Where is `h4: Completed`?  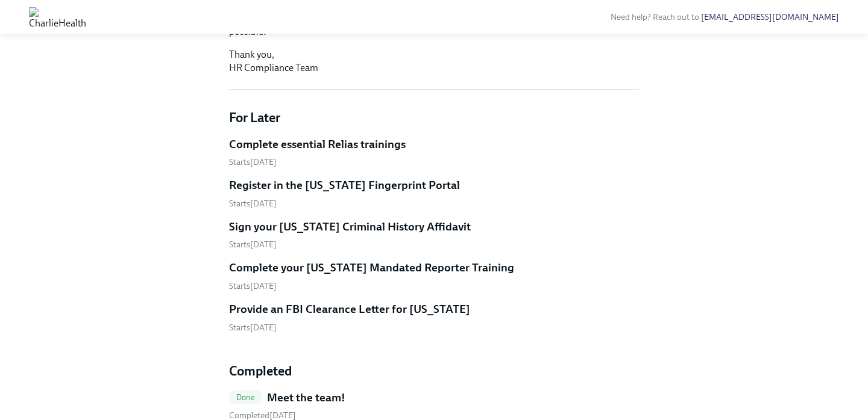 h4: Completed is located at coordinates (434, 371).